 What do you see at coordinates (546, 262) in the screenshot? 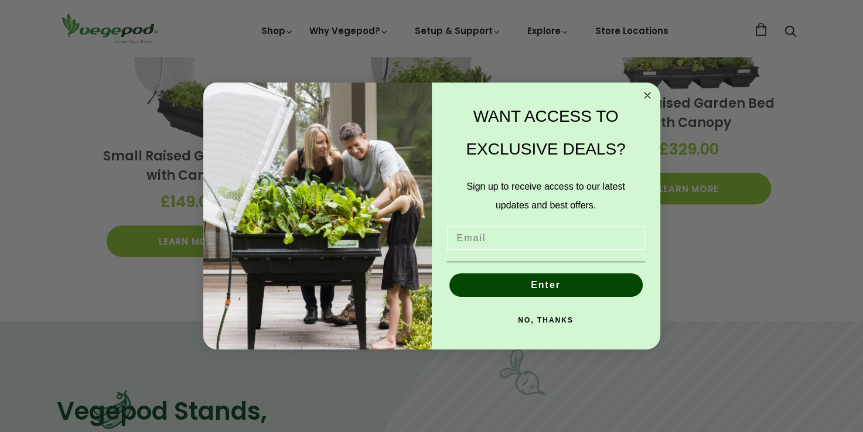
I see `img: underline` at bounding box center [546, 262].